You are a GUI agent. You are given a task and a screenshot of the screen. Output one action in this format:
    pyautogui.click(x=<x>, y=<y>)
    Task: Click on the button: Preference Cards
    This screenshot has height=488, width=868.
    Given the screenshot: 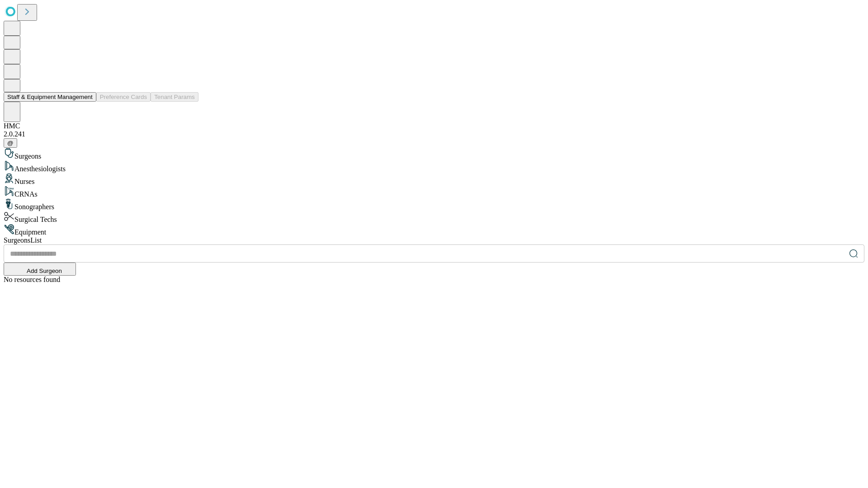 What is the action you would take?
    pyautogui.click(x=124, y=97)
    